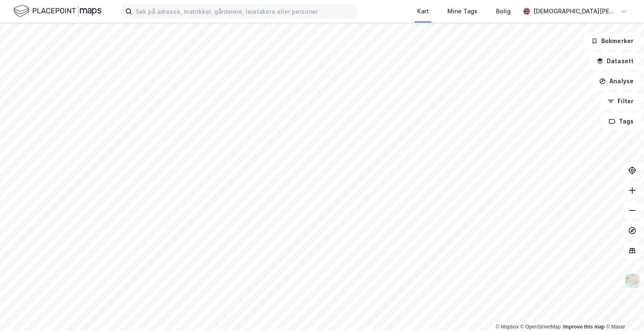 Image resolution: width=644 pixels, height=331 pixels. Describe the element at coordinates (616, 81) in the screenshot. I see `button: Analyse` at that location.